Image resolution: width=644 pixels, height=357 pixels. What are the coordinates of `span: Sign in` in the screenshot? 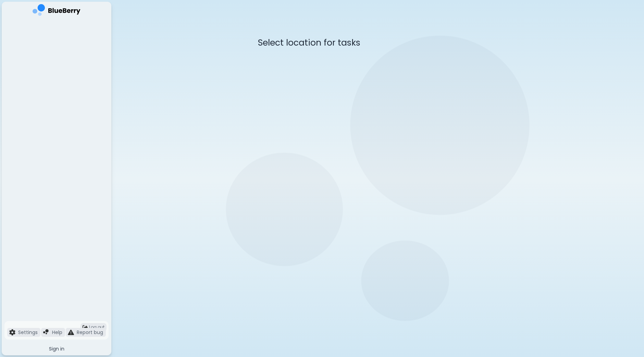 It's located at (56, 349).